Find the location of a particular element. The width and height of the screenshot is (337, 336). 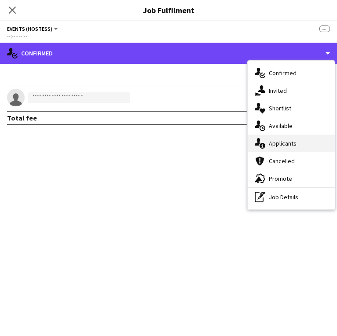

div: Job Details is located at coordinates (291, 197).